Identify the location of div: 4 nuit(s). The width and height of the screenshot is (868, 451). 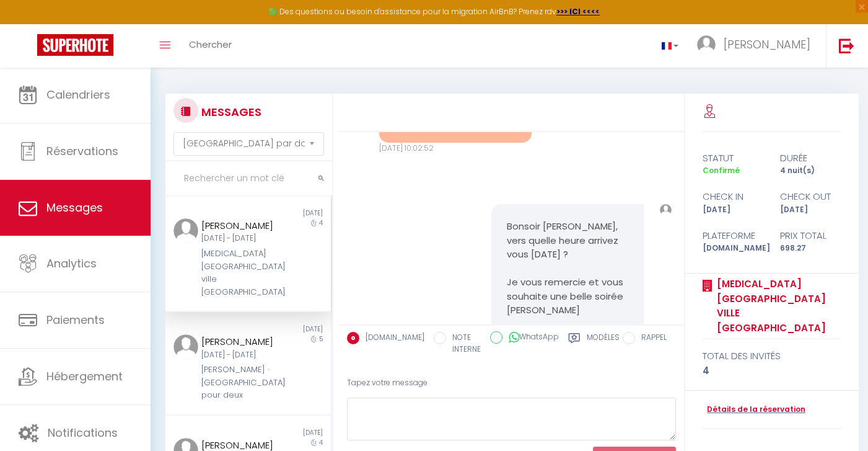
(810, 170).